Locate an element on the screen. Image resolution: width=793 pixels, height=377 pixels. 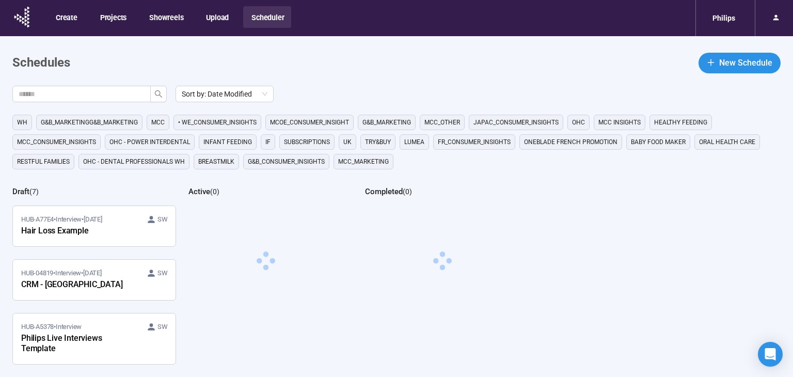
span: TRY&BUY is located at coordinates (378, 142).